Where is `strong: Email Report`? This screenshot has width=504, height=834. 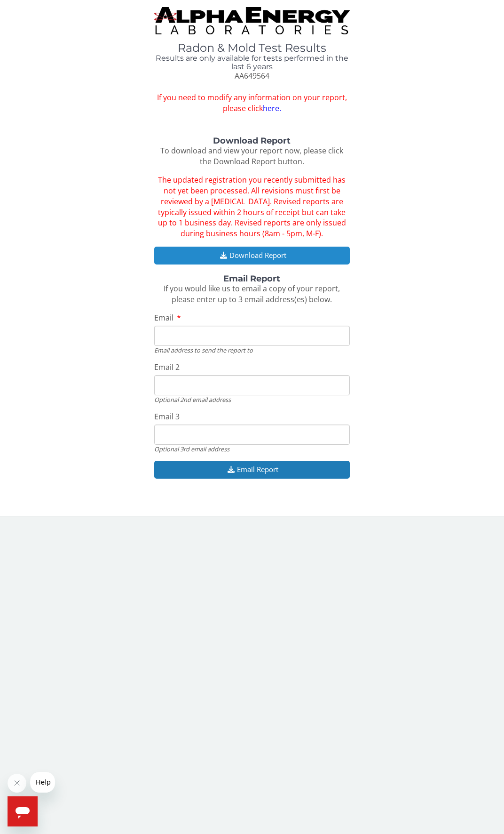
strong: Email Report is located at coordinates (252, 279).